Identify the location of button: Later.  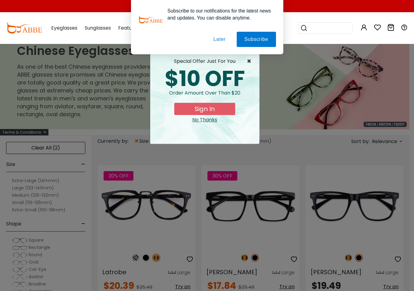
(219, 39).